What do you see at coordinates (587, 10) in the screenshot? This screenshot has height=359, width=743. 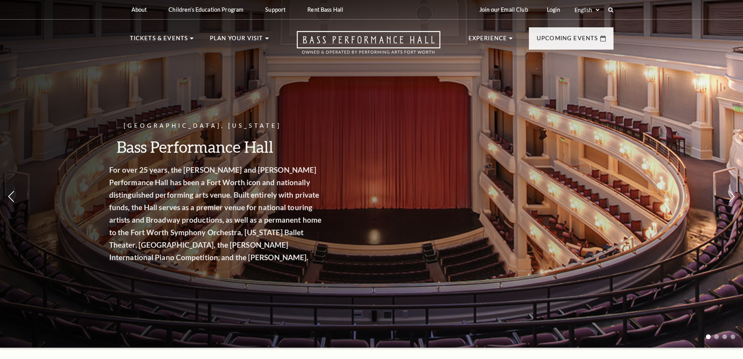 I see `select: Select:` at bounding box center [587, 10].